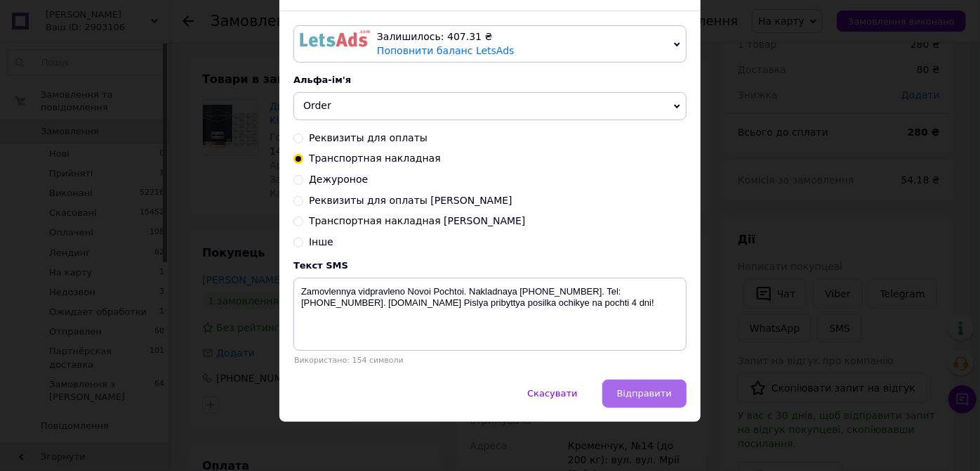  I want to click on div: Залишилось: 407.31 ₴, so click(522, 37).